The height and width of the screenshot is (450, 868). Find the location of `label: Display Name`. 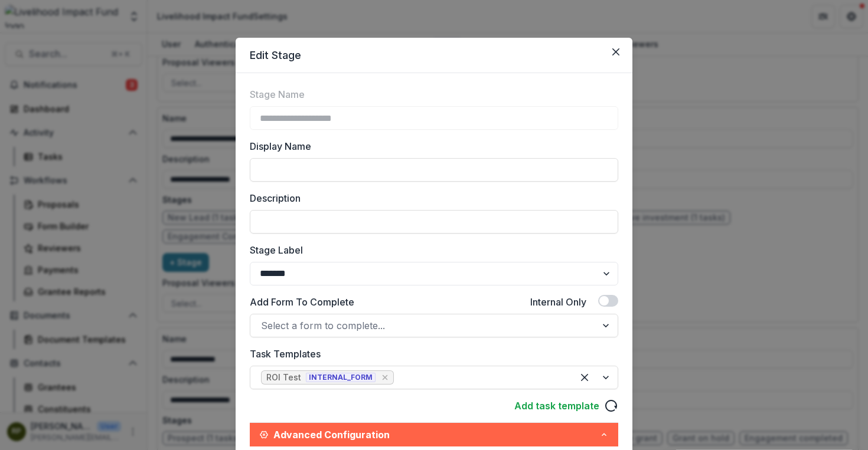

label: Display Name is located at coordinates (430, 147).